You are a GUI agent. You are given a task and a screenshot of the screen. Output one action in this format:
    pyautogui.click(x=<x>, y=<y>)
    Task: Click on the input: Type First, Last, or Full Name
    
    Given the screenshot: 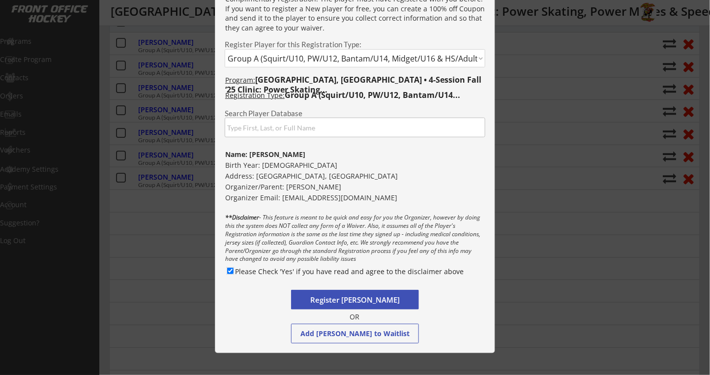 What is the action you would take?
    pyautogui.click(x=355, y=127)
    